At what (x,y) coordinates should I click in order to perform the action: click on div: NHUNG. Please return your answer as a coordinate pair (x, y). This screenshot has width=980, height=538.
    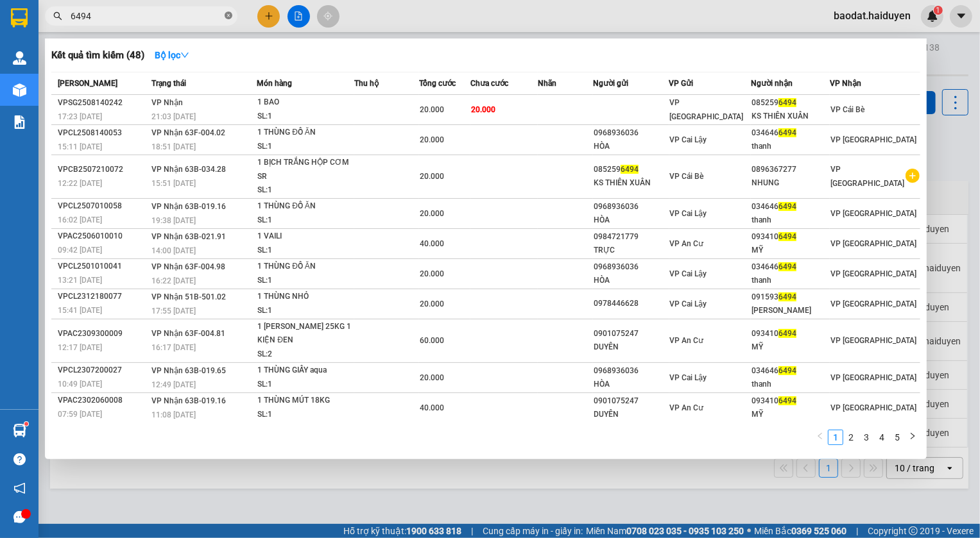
    Looking at the image, I should click on (790, 183).